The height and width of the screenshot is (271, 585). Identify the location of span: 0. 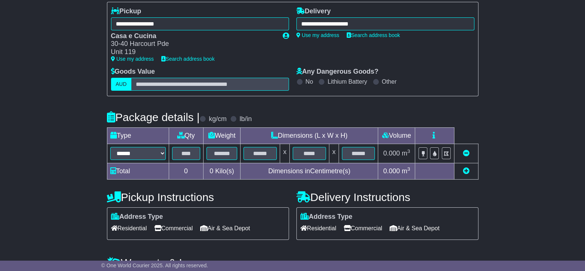
(211, 171).